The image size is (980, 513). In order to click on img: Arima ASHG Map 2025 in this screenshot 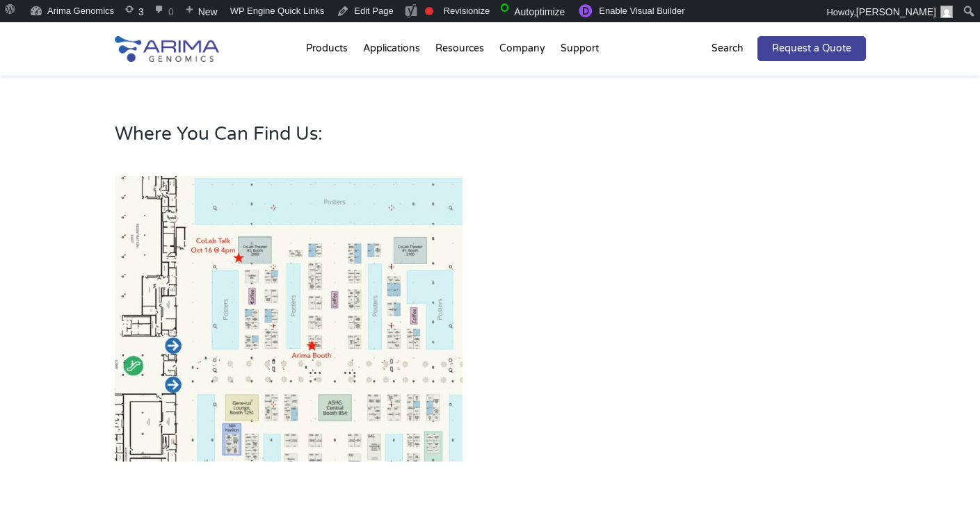, I will do `click(288, 319)`.